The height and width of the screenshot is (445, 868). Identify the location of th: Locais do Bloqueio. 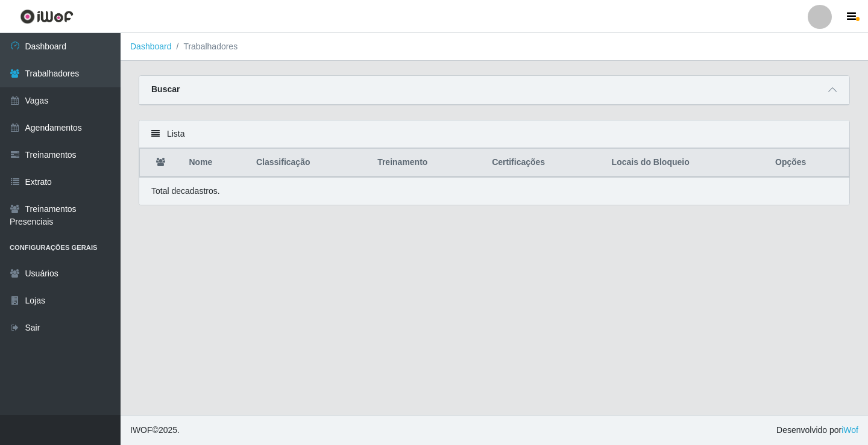
(686, 163).